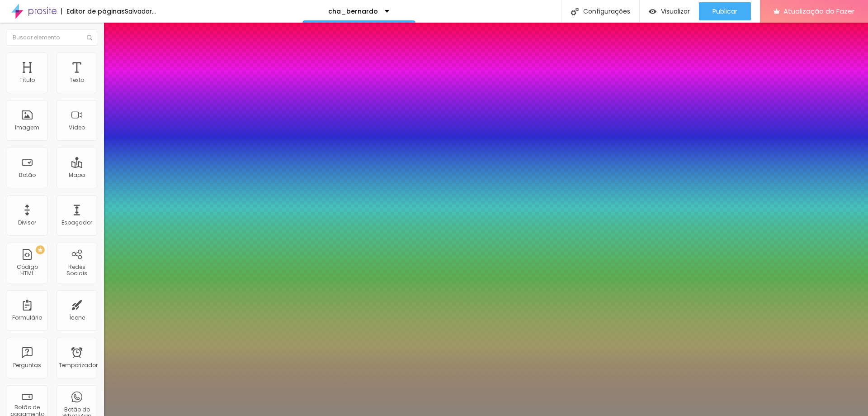 This screenshot has width=868, height=416. What do you see at coordinates (725, 11) in the screenshot?
I see `button: Publicar` at bounding box center [725, 11].